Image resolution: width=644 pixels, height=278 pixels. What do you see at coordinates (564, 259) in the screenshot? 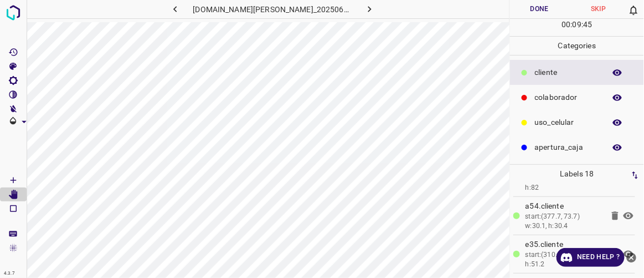
I see `div: start:(310.8, 44) w:19.4, h:51.2` at bounding box center [564, 259].